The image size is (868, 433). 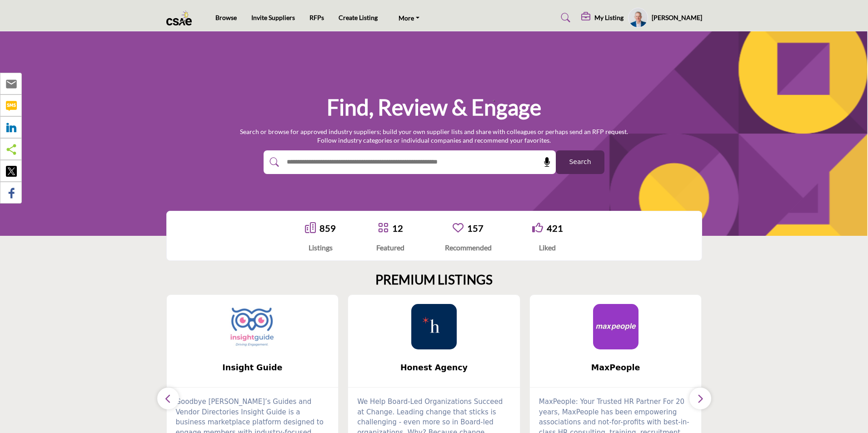 I want to click on a: 421, so click(x=555, y=228).